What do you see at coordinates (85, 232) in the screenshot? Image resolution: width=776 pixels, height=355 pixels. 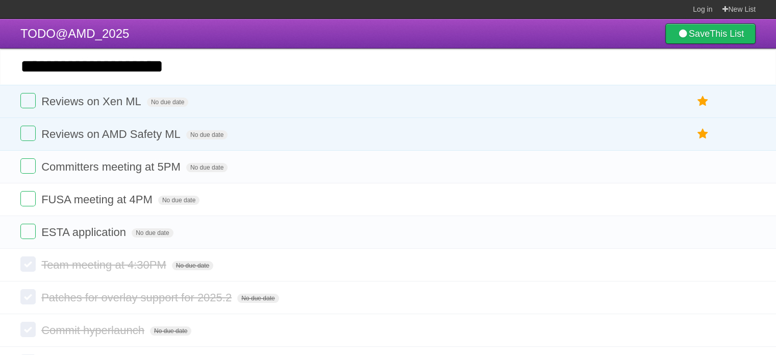 I see `span: ESTA application` at bounding box center [85, 232].